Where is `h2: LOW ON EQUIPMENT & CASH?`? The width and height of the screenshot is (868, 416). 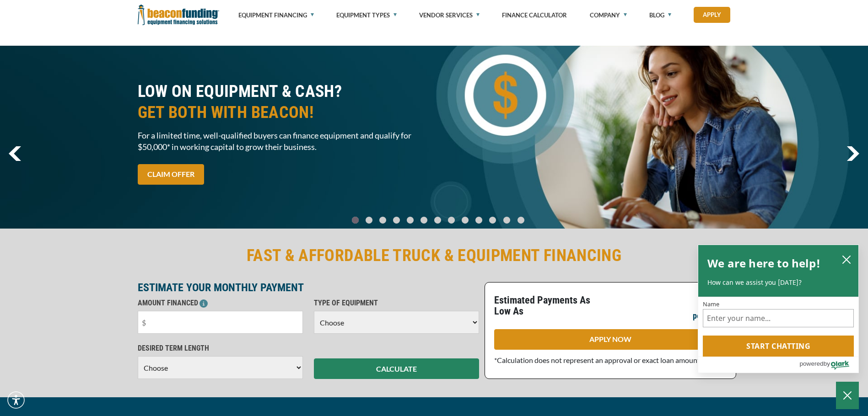 h2: LOW ON EQUIPMENT & CASH? is located at coordinates (283, 102).